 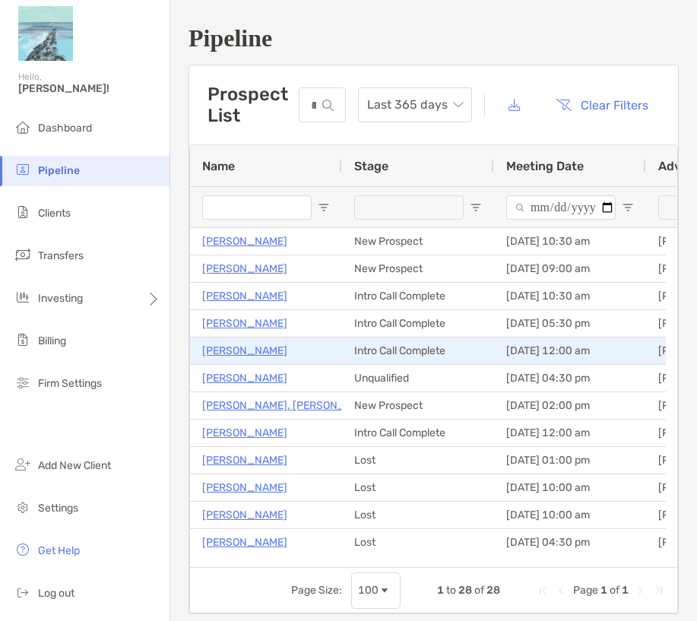 What do you see at coordinates (46, 33) in the screenshot?
I see `img: Zoe Logo` at bounding box center [46, 33].